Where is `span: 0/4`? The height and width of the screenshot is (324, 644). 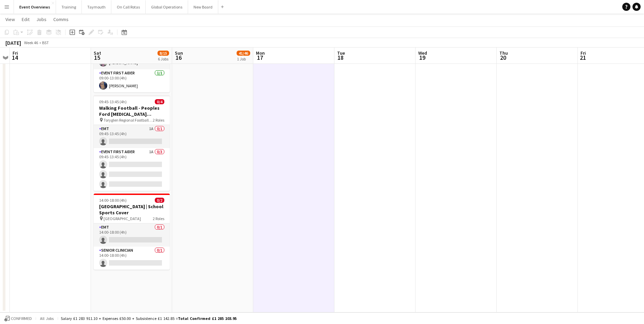 span: 0/4 is located at coordinates (160, 101).